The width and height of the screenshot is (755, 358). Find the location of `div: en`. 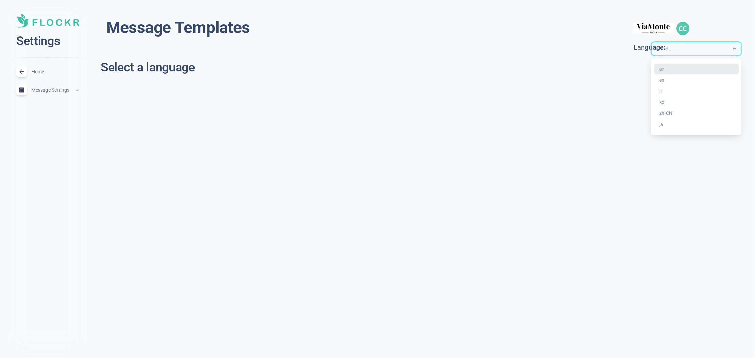

div: en is located at coordinates (697, 80).